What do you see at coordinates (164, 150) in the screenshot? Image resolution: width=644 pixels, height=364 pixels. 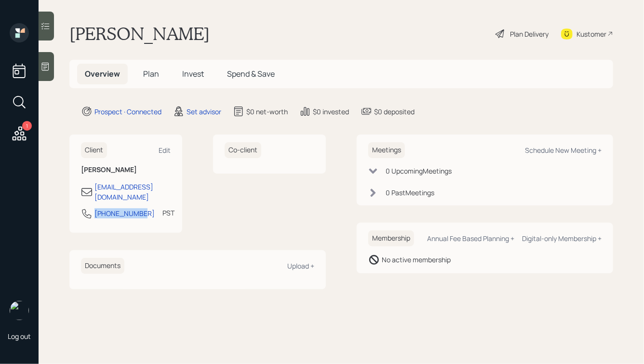 I see `div: Edit` at bounding box center [164, 150].